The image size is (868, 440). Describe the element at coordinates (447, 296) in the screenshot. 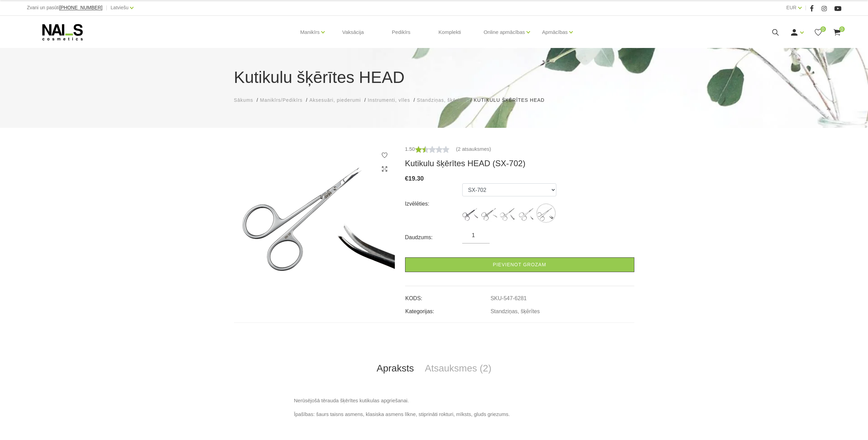

I see `td: KODS:` at that location.